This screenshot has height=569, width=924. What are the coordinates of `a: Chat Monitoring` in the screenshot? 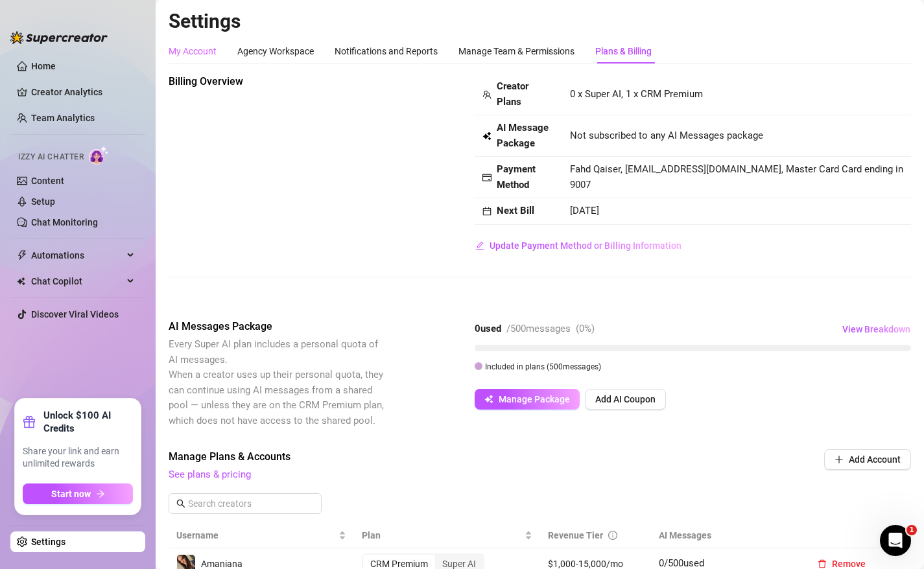 It's located at (64, 222).